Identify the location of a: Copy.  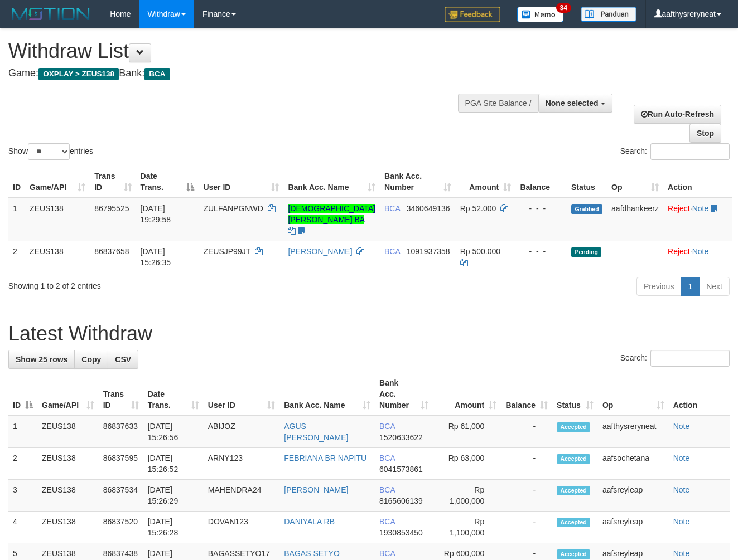
(91, 360).